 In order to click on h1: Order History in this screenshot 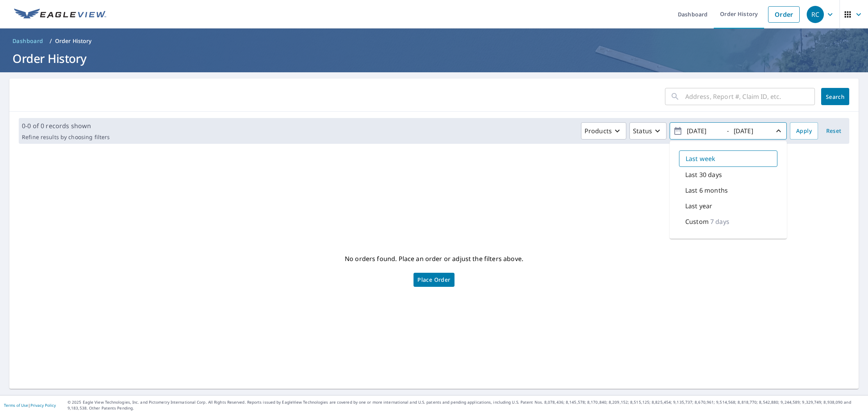, I will do `click(434, 58)`.